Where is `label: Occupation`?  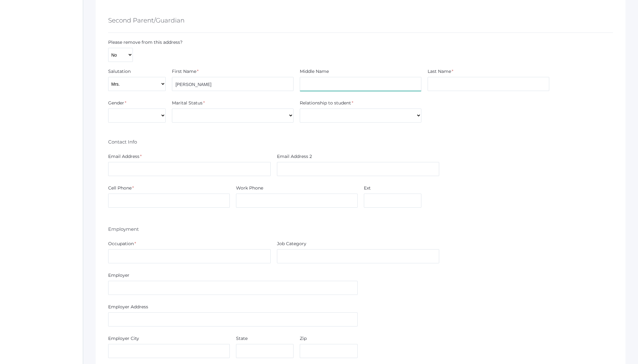 label: Occupation is located at coordinates (121, 244).